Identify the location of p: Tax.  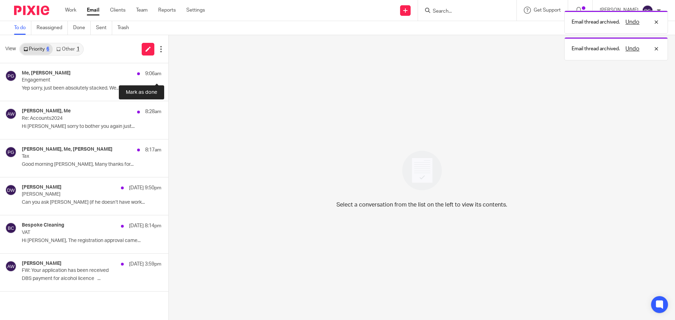
(78, 156).